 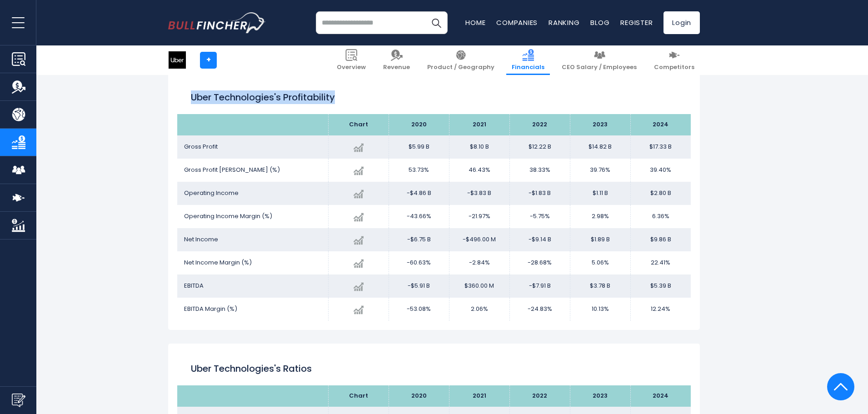 I want to click on span: Net Income Margin (%), so click(x=217, y=262).